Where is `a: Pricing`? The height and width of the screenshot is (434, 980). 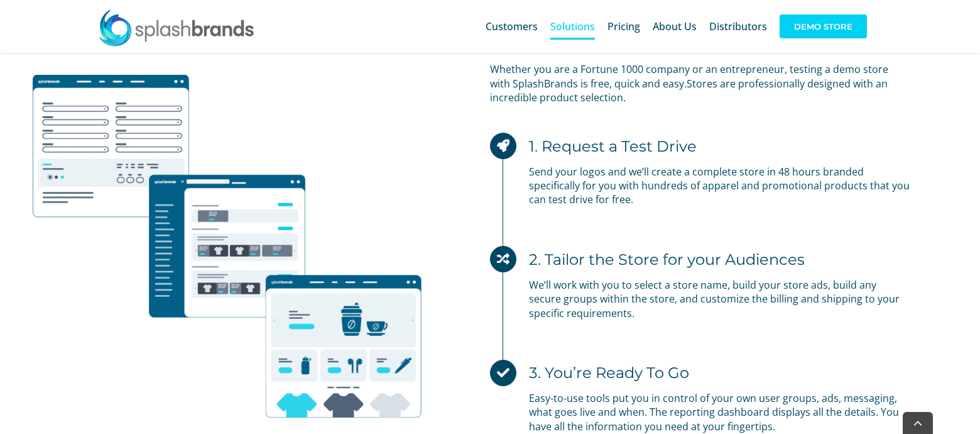 a: Pricing is located at coordinates (624, 27).